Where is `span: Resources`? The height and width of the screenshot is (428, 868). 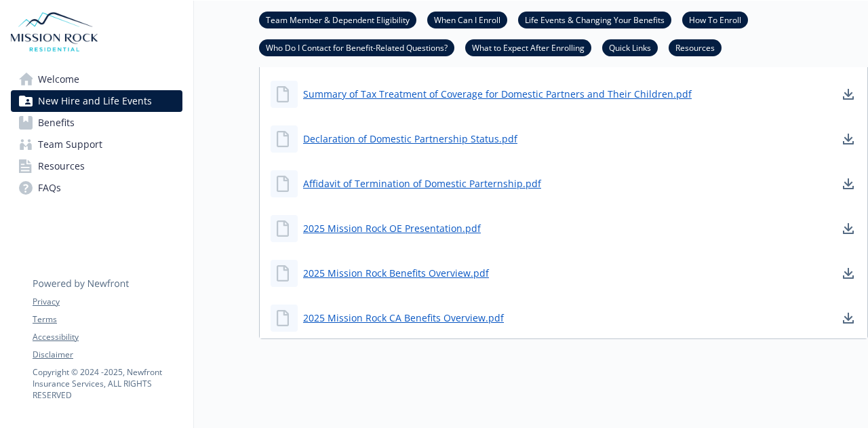 span: Resources is located at coordinates (61, 166).